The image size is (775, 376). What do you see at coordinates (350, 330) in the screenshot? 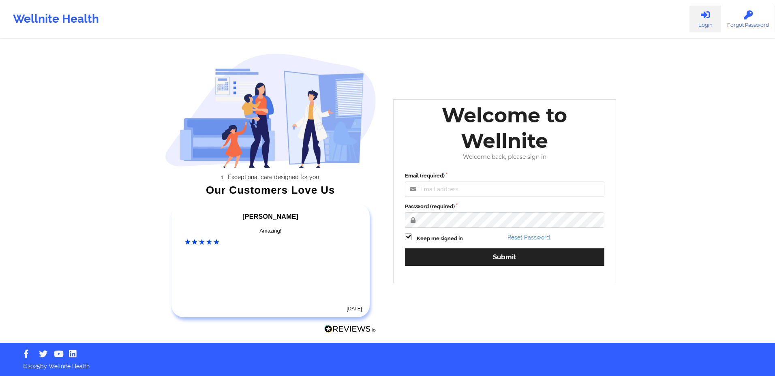
I see `a: Reviews.io Logo` at bounding box center [350, 330].